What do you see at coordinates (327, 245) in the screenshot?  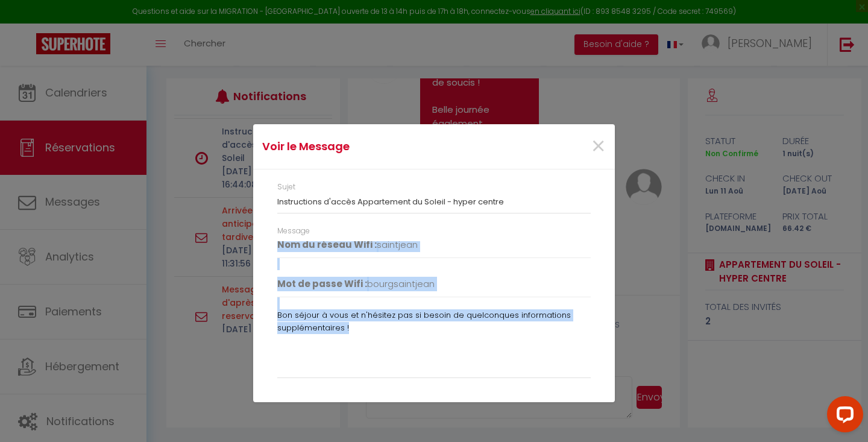 I see `b: Nom du réseau Wifi :` at bounding box center [327, 245].